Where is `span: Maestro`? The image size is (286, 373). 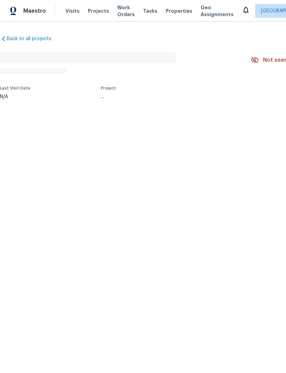 span: Maestro is located at coordinates (35, 11).